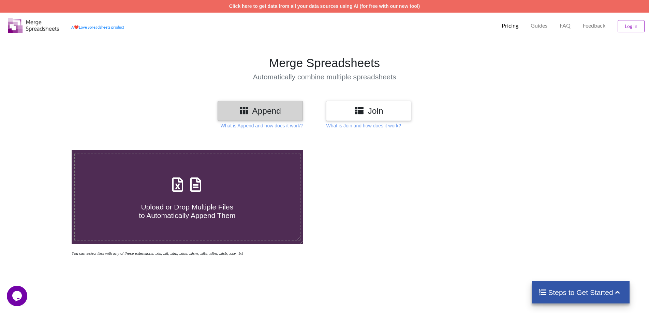 The image size is (649, 313). I want to click on i: You can select files with any of these extensions: .xls, .xlt, .xlm, .xlsx, .xlsm, .xltx, .xltm, ..., so click(157, 254).